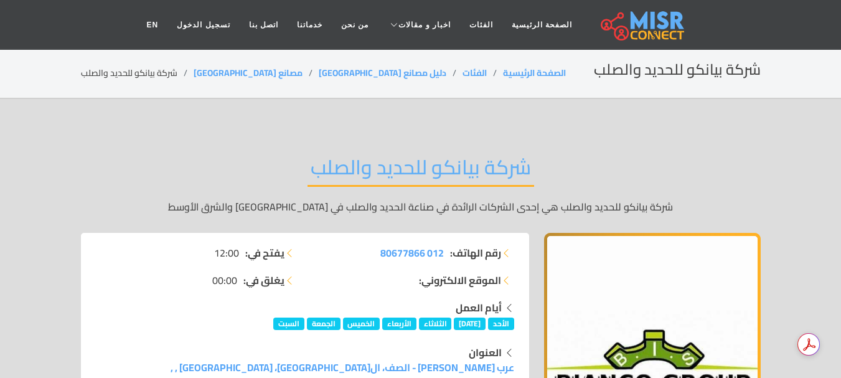  I want to click on span: الثلاثاء, so click(435, 324).